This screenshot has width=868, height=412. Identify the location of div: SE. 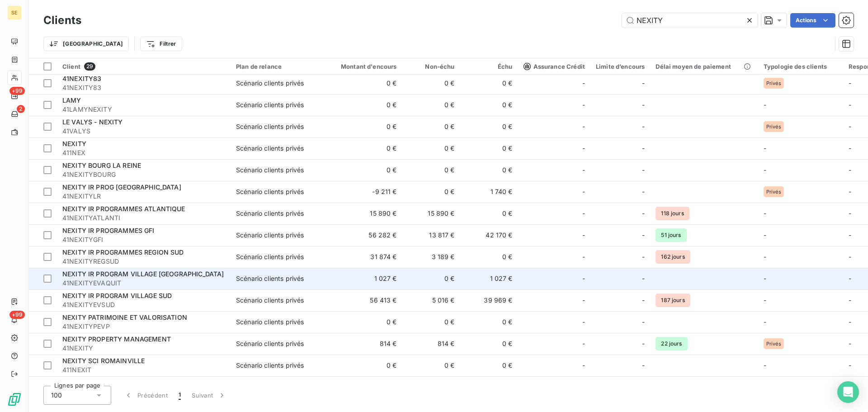
(15, 13).